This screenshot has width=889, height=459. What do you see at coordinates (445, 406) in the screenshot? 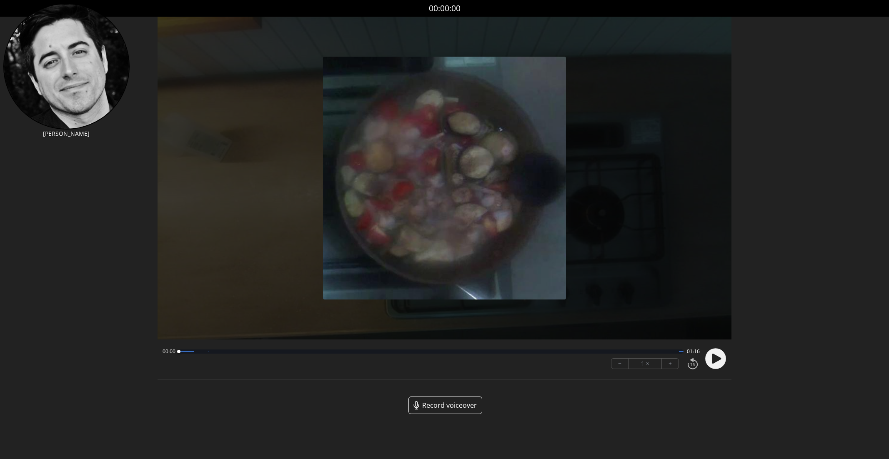
I see `a: Record voiceover` at bounding box center [445, 406].